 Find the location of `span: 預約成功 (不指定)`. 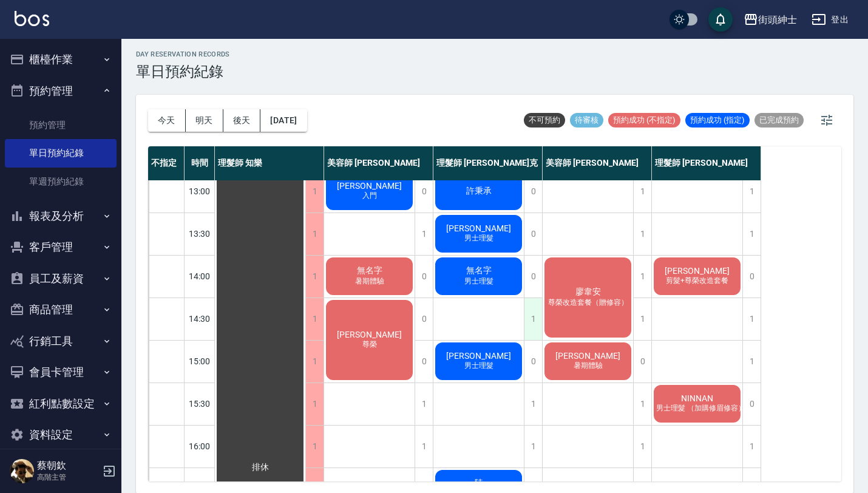

span: 預約成功 (不指定) is located at coordinates (644, 121).